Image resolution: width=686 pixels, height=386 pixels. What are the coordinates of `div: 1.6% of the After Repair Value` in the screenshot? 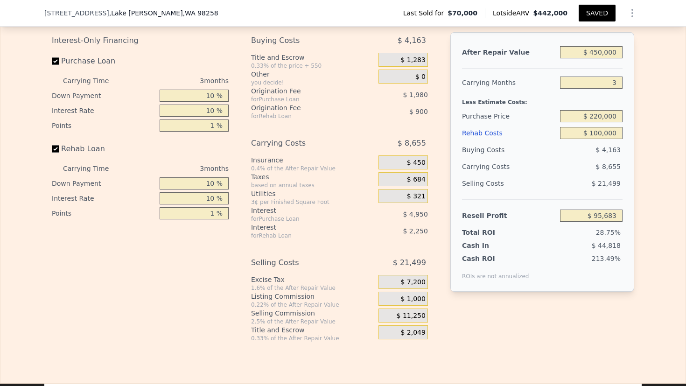 It's located at (313, 288).